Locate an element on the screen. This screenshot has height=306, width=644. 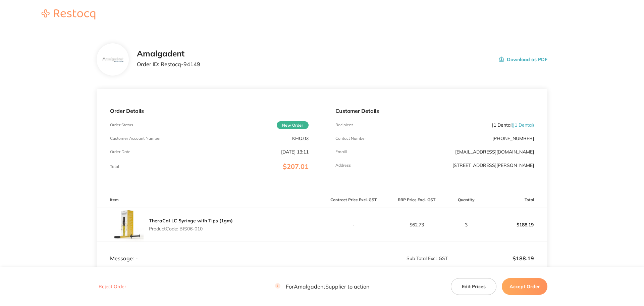
h2: Amalgadent is located at coordinates (168, 54).